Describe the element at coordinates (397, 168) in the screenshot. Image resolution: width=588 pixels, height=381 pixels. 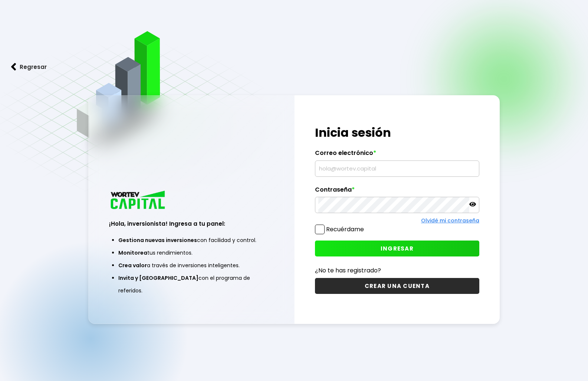
I see `input: hola@wortev.capital` at that location.